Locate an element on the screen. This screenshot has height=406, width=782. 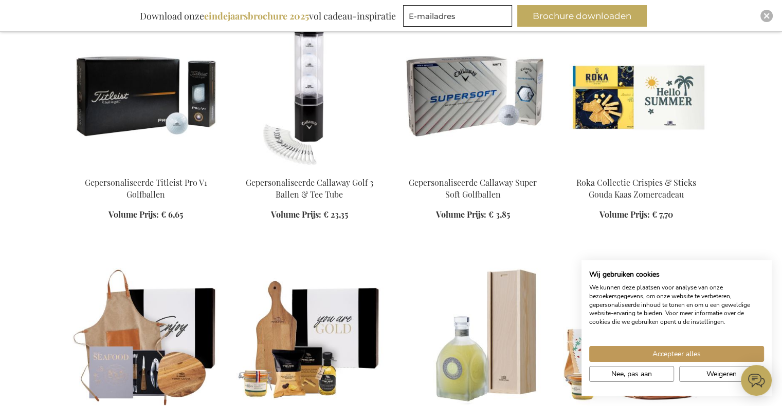
img: Tapas Essential Box is located at coordinates (309, 334).